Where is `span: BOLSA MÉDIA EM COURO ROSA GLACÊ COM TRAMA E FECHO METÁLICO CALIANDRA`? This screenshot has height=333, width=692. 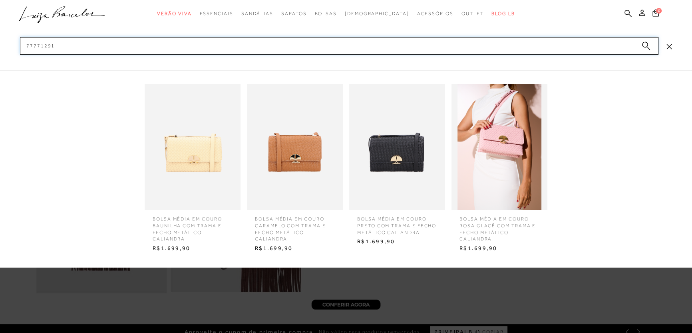
span: BOLSA MÉDIA EM COURO ROSA GLACÊ COM TRAMA E FECHO METÁLICO CALIANDRA is located at coordinates (499, 226).